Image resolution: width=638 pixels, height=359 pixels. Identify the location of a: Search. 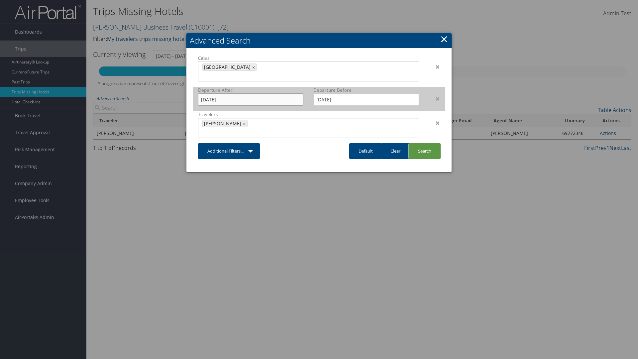
(424, 151).